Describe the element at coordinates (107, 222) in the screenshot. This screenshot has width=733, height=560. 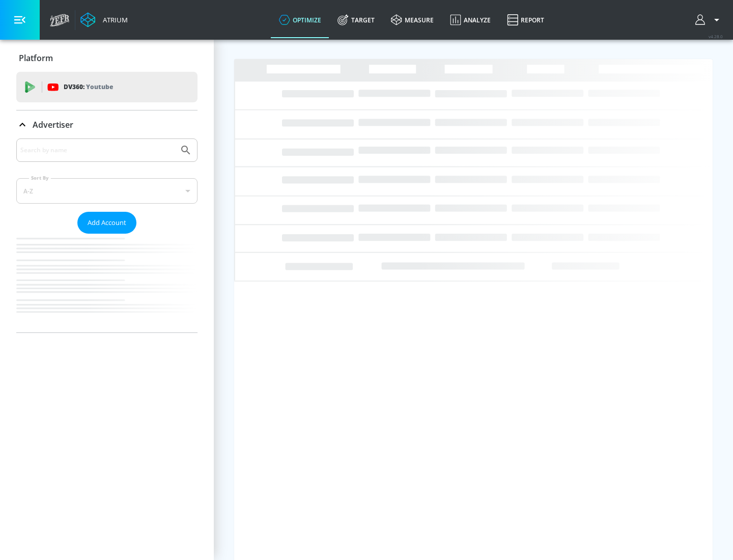
I see `button: Add Account` at that location.